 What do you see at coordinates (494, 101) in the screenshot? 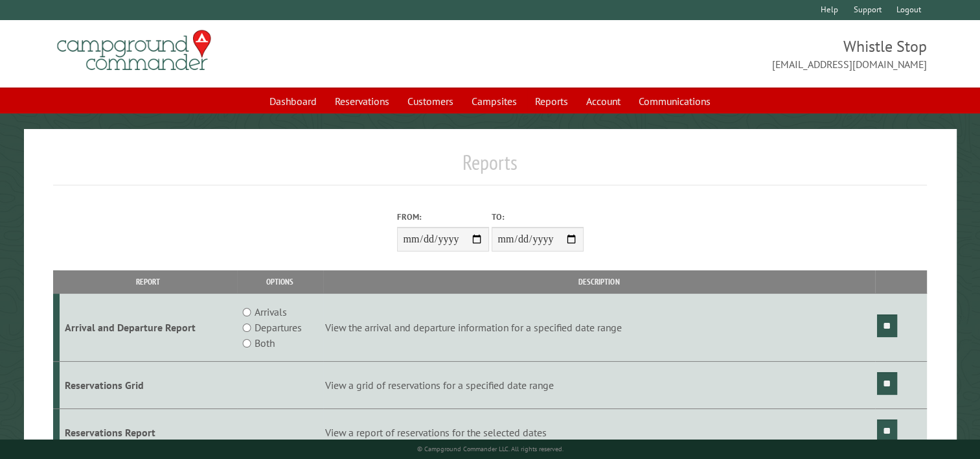
I see `a: Campsites` at bounding box center [494, 101].